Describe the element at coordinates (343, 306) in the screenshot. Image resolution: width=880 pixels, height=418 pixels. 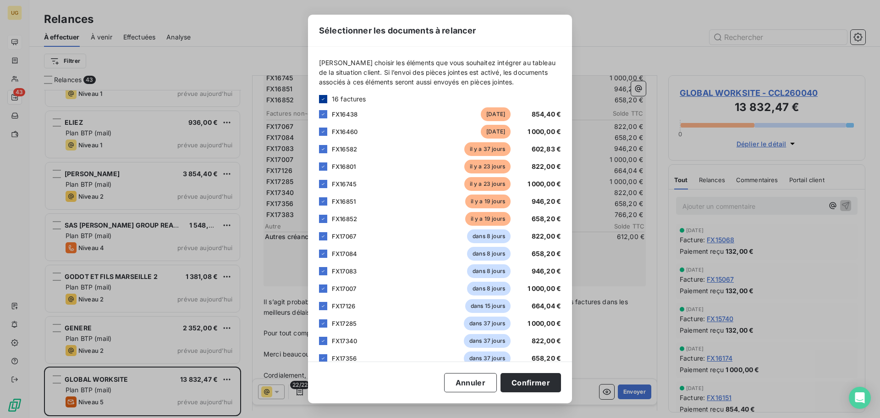
I see `span: FX17126` at that location.